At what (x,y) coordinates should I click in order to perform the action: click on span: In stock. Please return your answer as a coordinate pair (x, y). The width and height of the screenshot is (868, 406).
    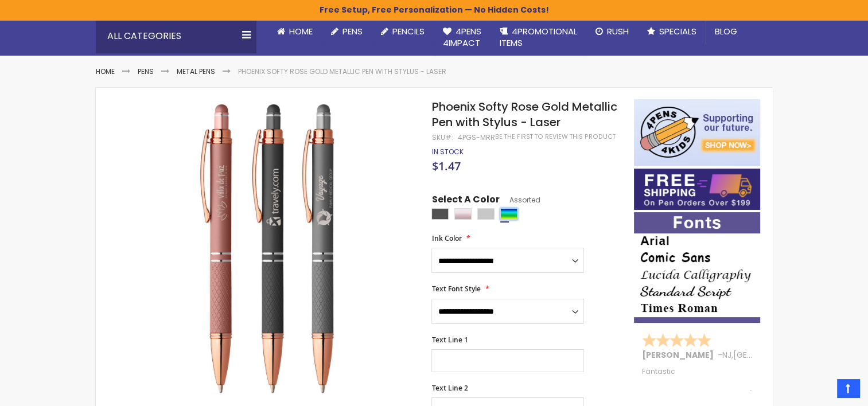
    Looking at the image, I should click on (447, 152).